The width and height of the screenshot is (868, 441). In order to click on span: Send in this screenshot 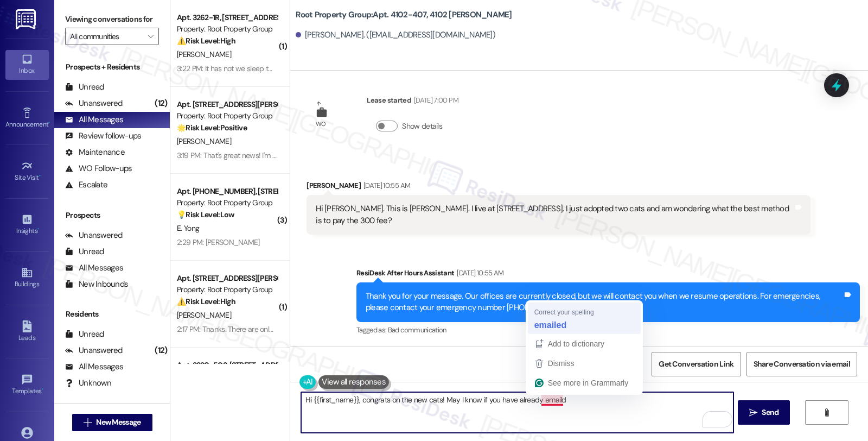, I will do `click(770, 412)`.